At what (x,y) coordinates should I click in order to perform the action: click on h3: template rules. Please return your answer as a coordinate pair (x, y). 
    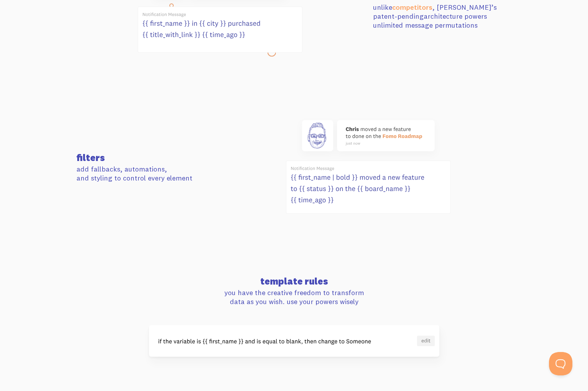
    Looking at the image, I should click on (294, 281).